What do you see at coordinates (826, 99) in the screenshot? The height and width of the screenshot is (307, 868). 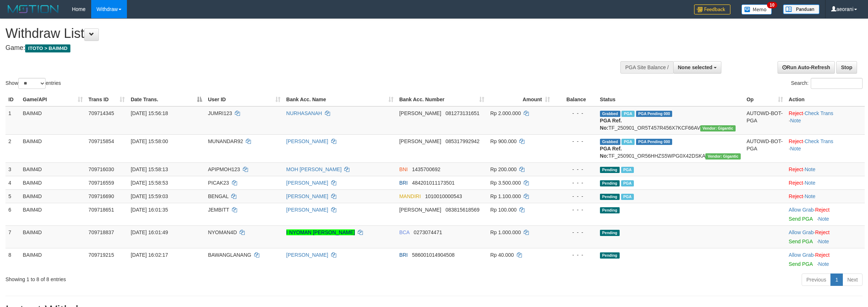 I see `th: Action` at bounding box center [826, 99].